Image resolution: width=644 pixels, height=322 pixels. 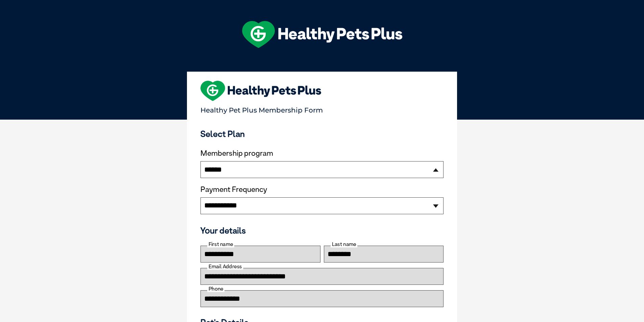 What do you see at coordinates (322, 230) in the screenshot?
I see `h3: Your details` at bounding box center [322, 230].